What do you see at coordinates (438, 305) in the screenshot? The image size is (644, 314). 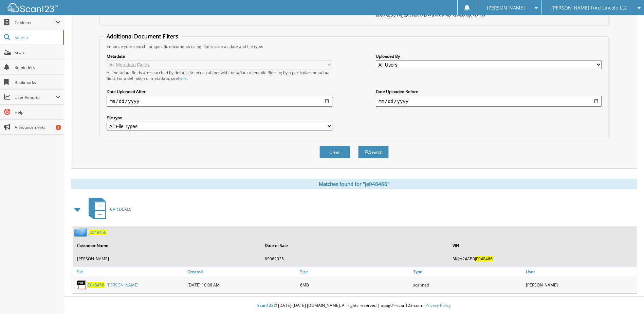 I see `a: Privacy Policy` at bounding box center [438, 305].